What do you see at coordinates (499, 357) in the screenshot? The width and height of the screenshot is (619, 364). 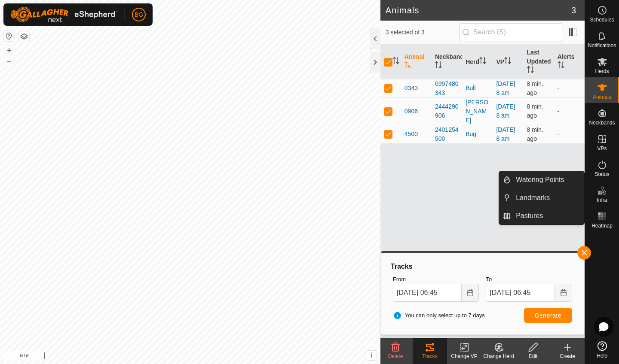 I see `div: Change Herd` at bounding box center [499, 357].